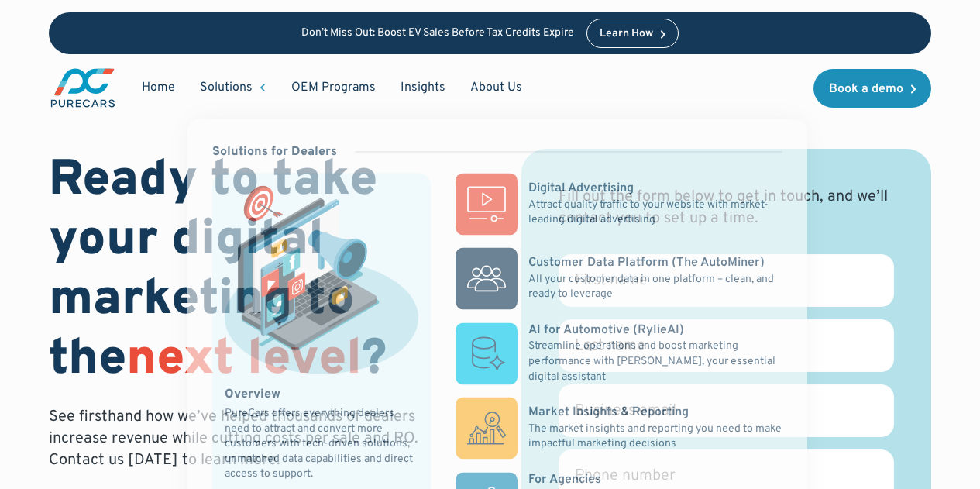  What do you see at coordinates (496, 87) in the screenshot?
I see `a: About Us` at bounding box center [496, 87].